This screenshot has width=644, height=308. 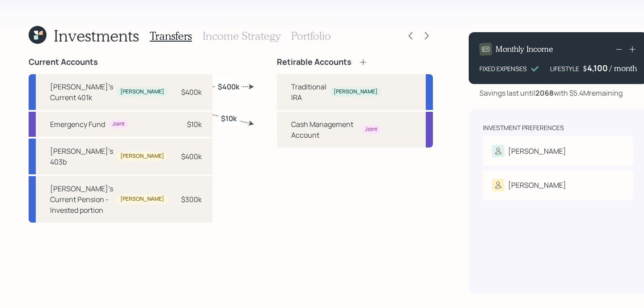 I want to click on div: Investment Preferences, so click(x=524, y=128).